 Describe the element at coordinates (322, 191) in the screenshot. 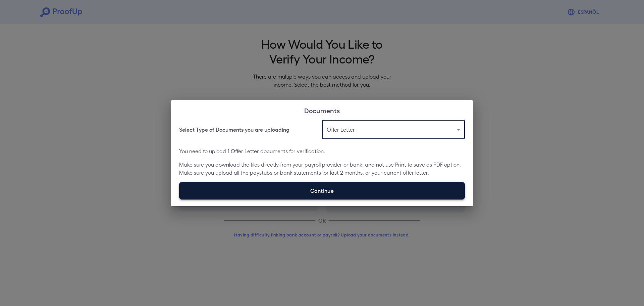

I see `label: Continue` at that location.